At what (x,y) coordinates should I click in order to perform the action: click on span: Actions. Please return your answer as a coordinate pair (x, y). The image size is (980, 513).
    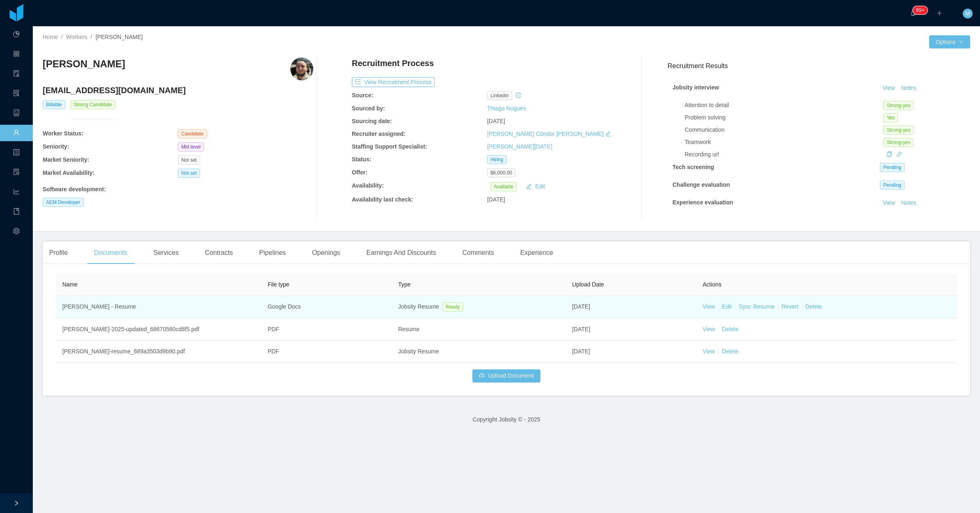
    Looking at the image, I should click on (712, 285).